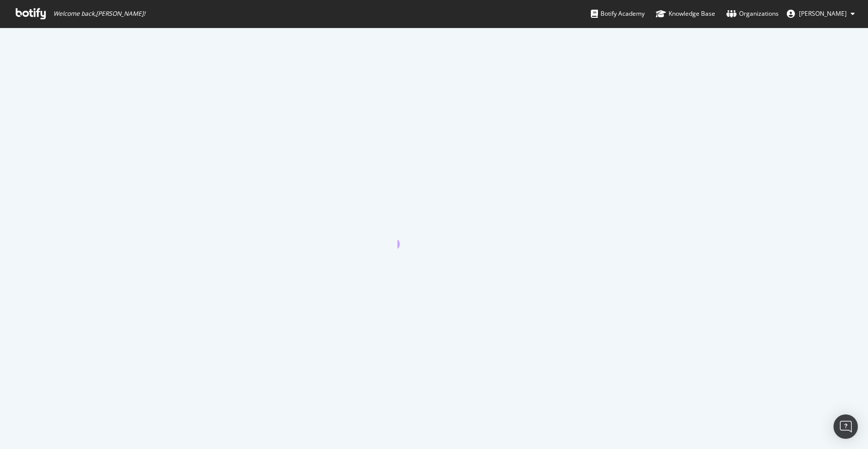 Image resolution: width=868 pixels, height=449 pixels. I want to click on div: Knowledge Base, so click(685, 13).